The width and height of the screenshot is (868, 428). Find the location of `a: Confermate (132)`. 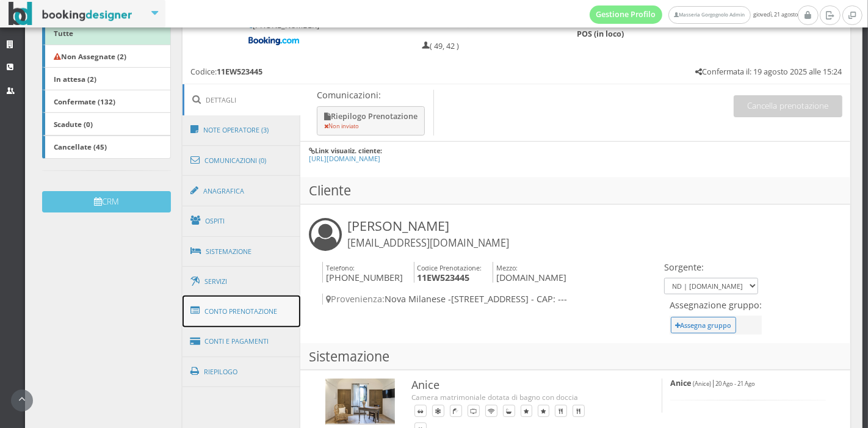

a: Confermate (132) is located at coordinates (106, 101).